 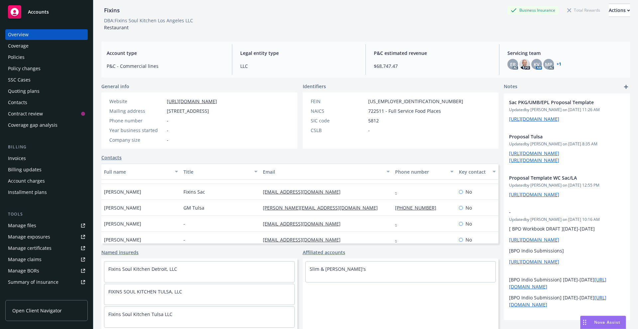 What do you see at coordinates (18, 46) in the screenshot?
I see `div: Coverage` at bounding box center [18, 46].